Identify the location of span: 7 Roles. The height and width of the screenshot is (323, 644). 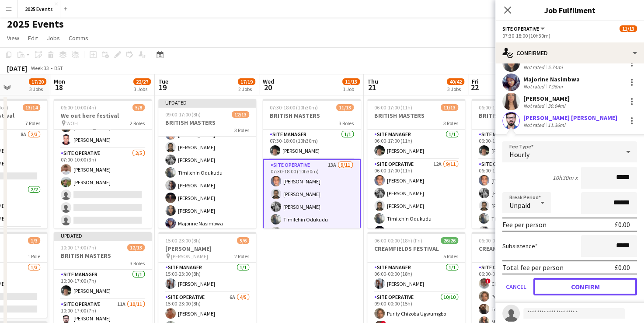
(33, 123).